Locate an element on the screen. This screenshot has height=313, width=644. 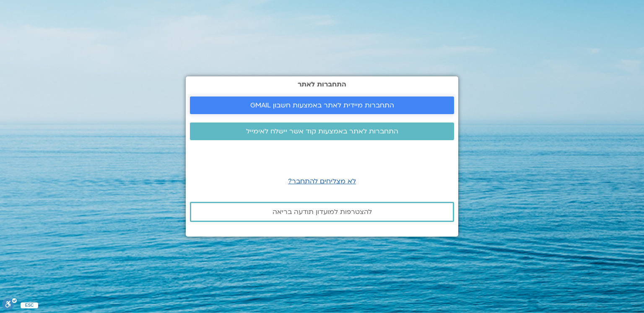
span: להצטרפות למועדון תודעה בריאה is located at coordinates (322, 212).